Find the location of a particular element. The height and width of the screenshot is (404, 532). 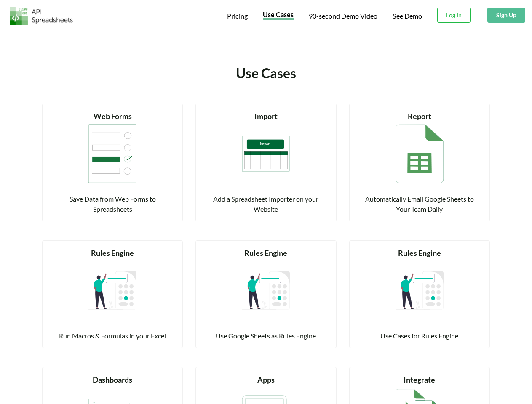

div: Automatically Email Google Sheets to Your Team Daily is located at coordinates (420, 204).